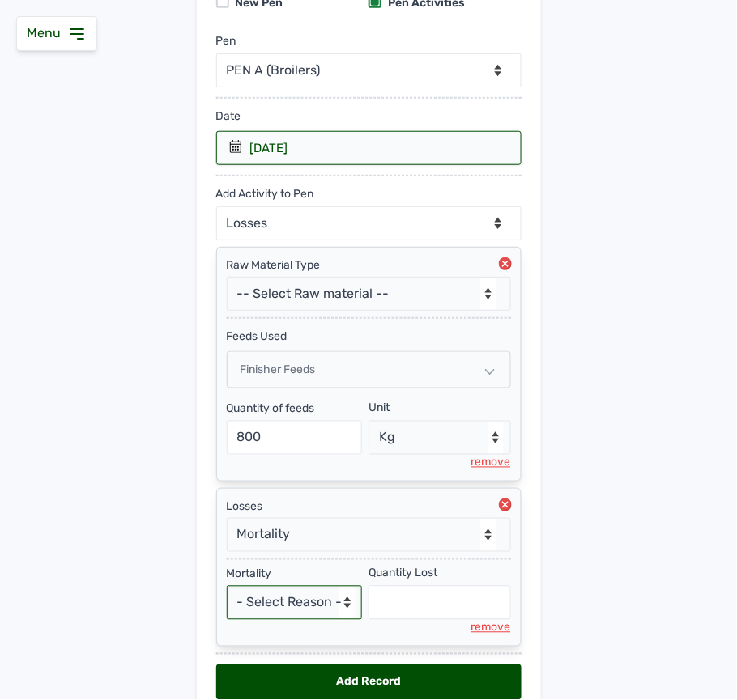  What do you see at coordinates (368, 115) in the screenshot?
I see `div: Date` at bounding box center [368, 115].